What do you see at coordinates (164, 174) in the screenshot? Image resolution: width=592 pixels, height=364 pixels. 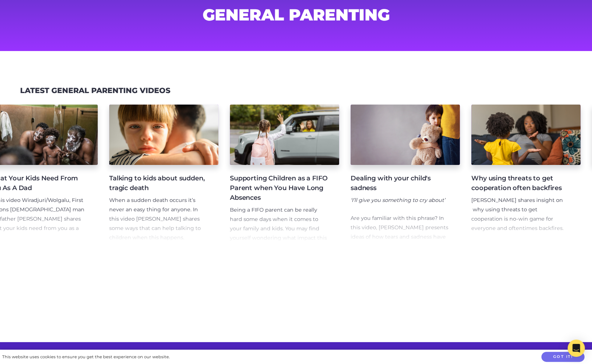 I see `a: Talking to kids about sudden, tragic death When a sudden death occurs it’s never an easy thing fo...` at bounding box center [164, 174].